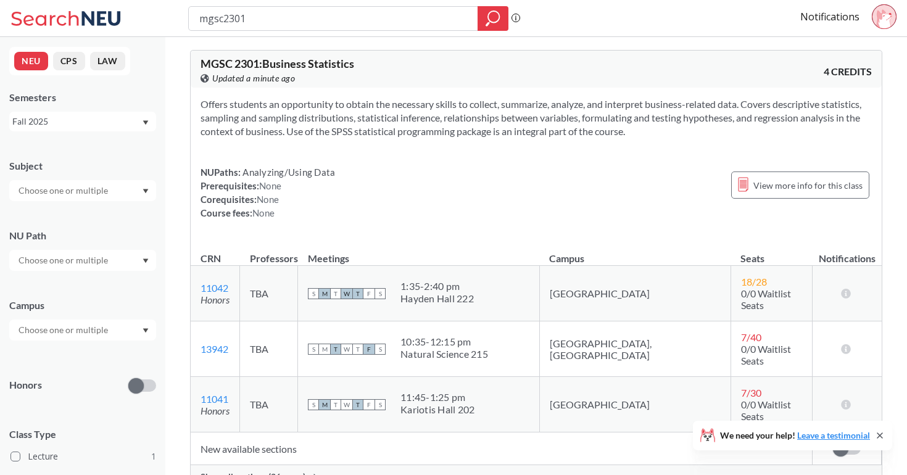 The width and height of the screenshot is (907, 475). Describe the element at coordinates (444, 354) in the screenshot. I see `div: Natural Science 215` at that location.